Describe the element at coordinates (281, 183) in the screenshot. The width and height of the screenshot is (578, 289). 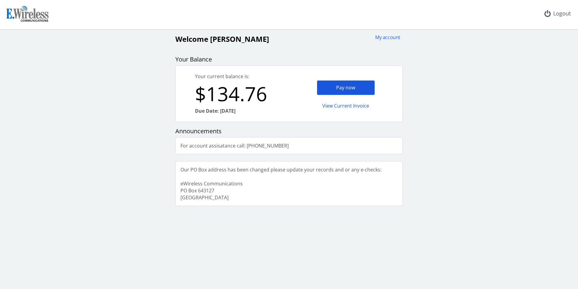
I see `div: Our PO Box address has been changed please update your records and or any e-checks: eWireless Com...` at that location.